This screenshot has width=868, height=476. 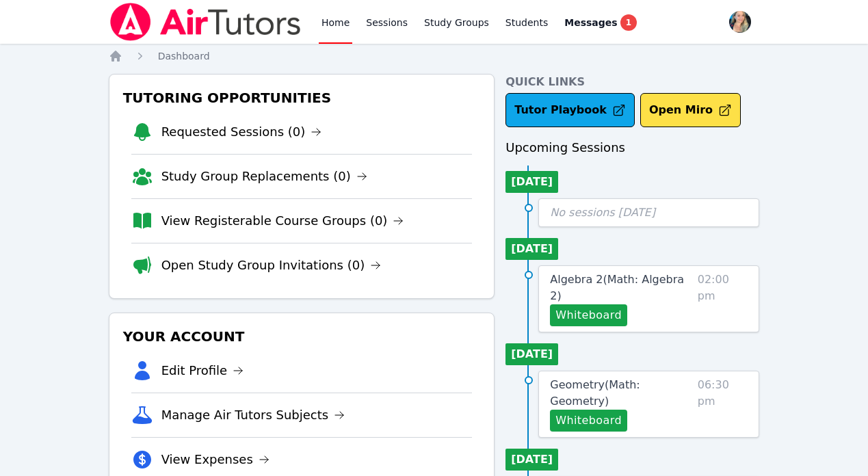 I want to click on span: Algebra 2 ( Math: Algebra 2 ), so click(x=617, y=287).